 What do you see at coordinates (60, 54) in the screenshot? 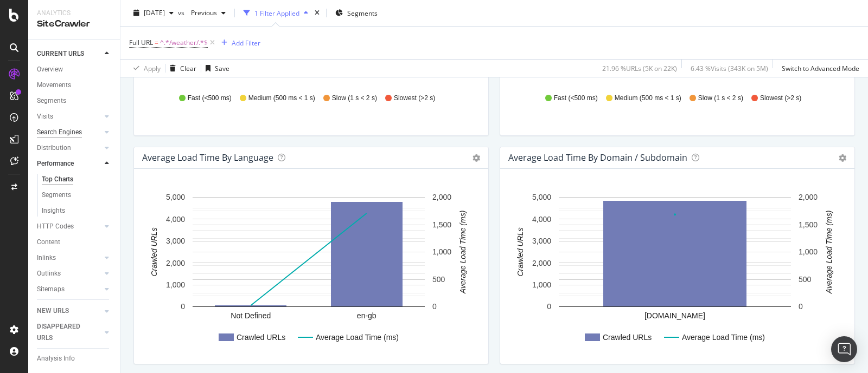
I see `div: CURRENT URLS` at bounding box center [60, 54].